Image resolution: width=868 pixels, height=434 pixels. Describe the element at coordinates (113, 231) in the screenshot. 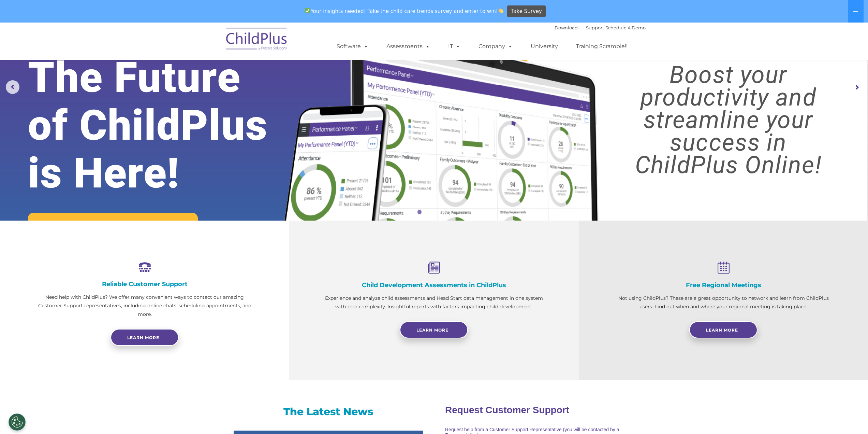

I see `a: Request a Demo` at that location.